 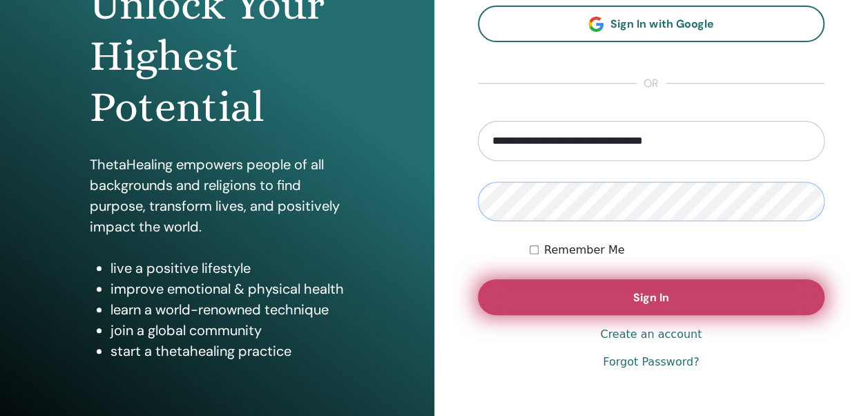 I want to click on span: Sign In, so click(x=652, y=297).